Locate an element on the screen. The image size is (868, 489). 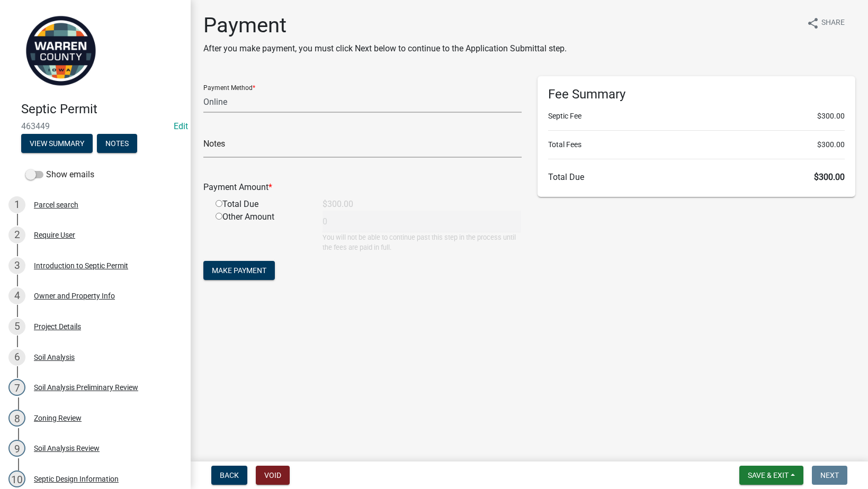
div: 6 is located at coordinates (17, 357).